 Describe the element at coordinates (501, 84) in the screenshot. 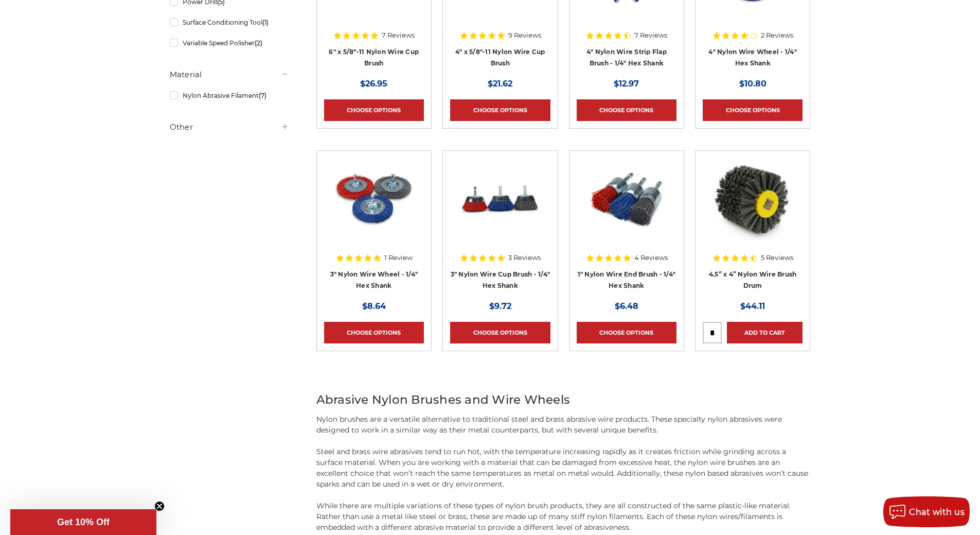

I see `span: $21.62` at that location.